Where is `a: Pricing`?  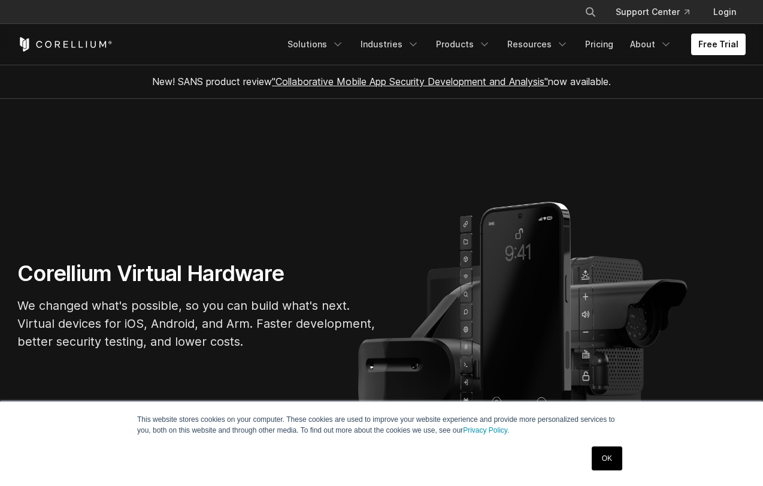
a: Pricing is located at coordinates (599, 44).